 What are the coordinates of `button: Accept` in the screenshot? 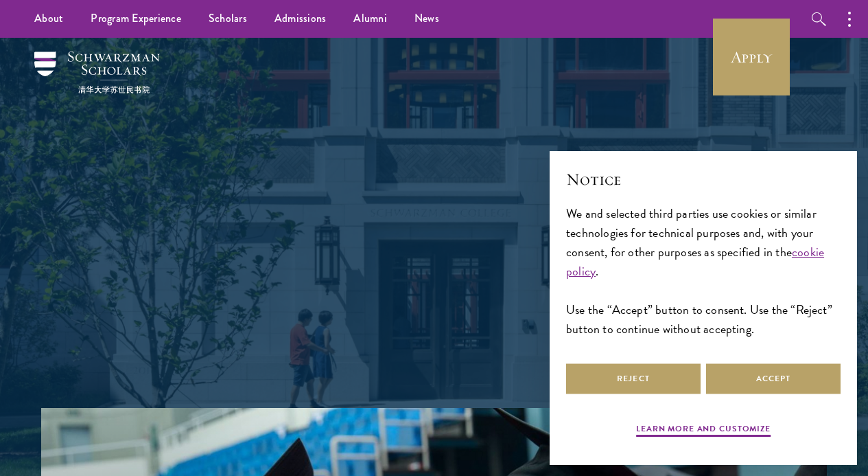 It's located at (773, 378).